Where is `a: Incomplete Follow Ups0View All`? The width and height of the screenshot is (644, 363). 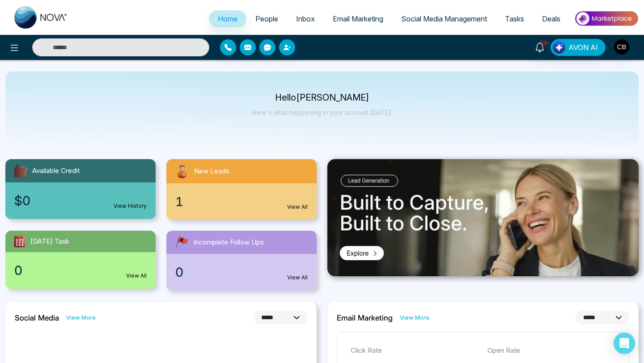
a: Incomplete Follow Ups0View All is located at coordinates (241, 261).